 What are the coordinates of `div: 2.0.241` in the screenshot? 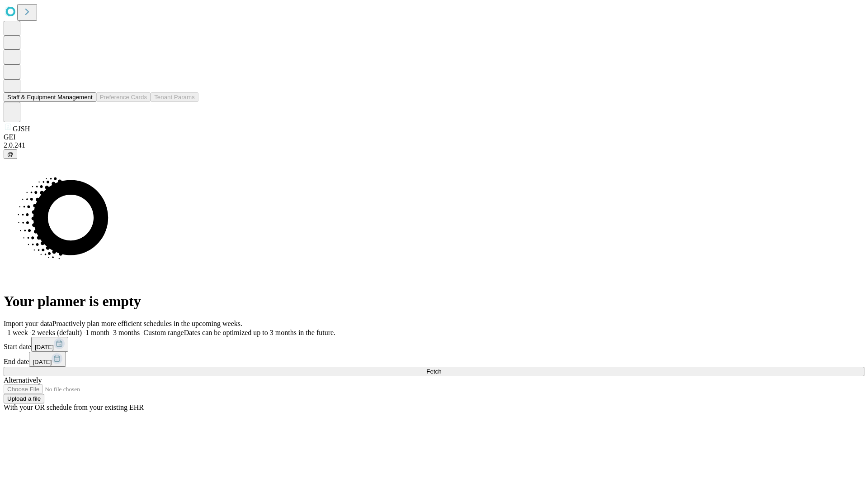 It's located at (434, 145).